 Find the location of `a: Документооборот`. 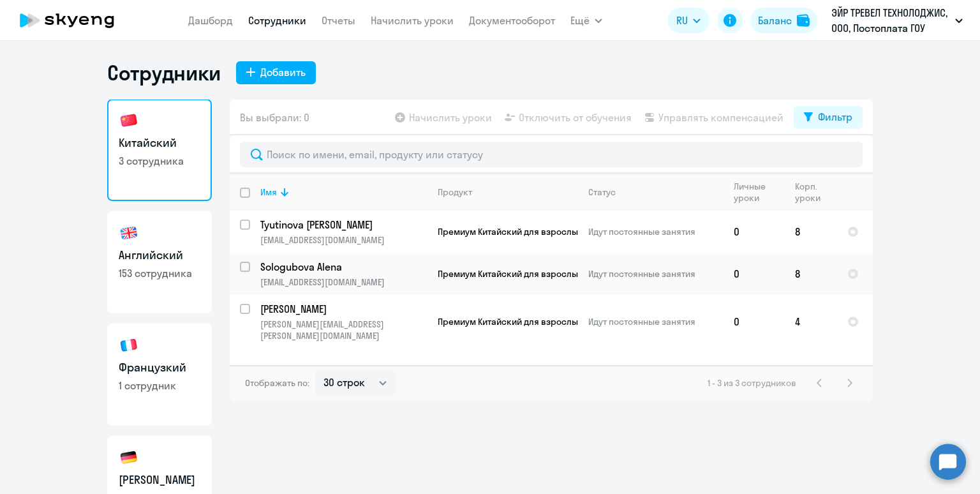

a: Документооборот is located at coordinates (512, 21).